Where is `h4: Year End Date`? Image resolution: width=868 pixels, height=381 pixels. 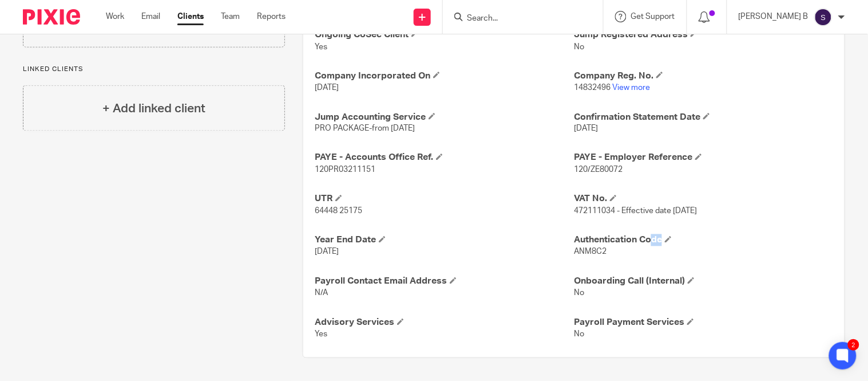 h4: Year End Date is located at coordinates (444, 240).